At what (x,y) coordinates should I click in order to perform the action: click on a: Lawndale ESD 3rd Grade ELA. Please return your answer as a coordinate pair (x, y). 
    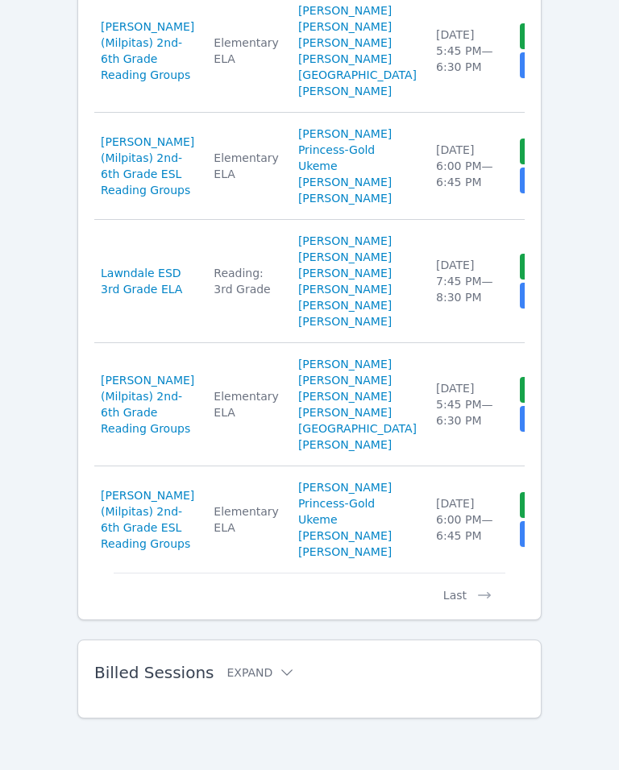
    Looking at the image, I should click on (147, 281).